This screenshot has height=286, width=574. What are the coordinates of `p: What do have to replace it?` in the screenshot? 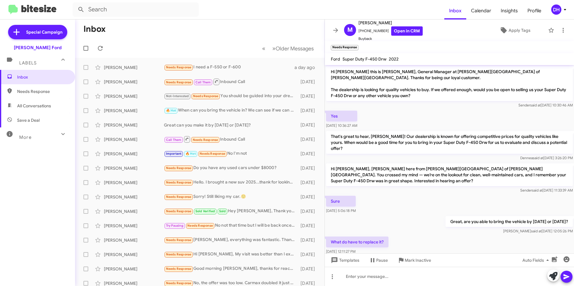 It's located at (357, 242).